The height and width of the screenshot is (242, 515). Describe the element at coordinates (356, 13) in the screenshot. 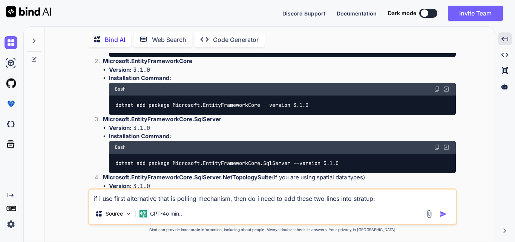

I see `button: Documentation` at that location.